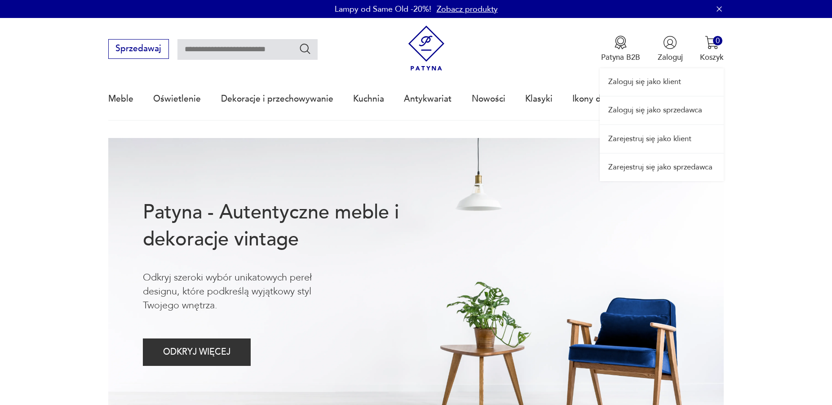 Image resolution: width=832 pixels, height=405 pixels. I want to click on button: Sprzedawaj, so click(138, 49).